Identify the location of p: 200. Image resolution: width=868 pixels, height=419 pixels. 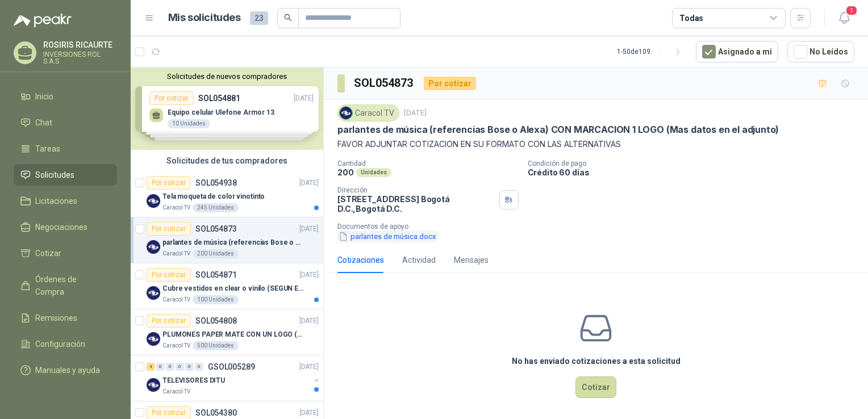
(346, 172).